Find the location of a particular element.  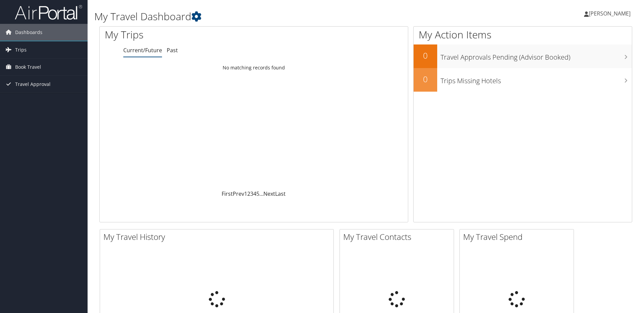

span: Book Travel is located at coordinates (28, 67).